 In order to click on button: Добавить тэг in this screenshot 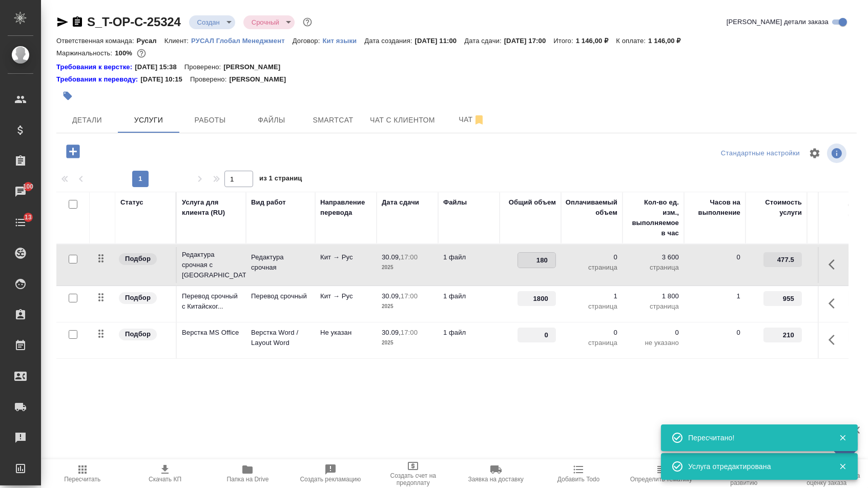, I will do `click(67, 96)`.